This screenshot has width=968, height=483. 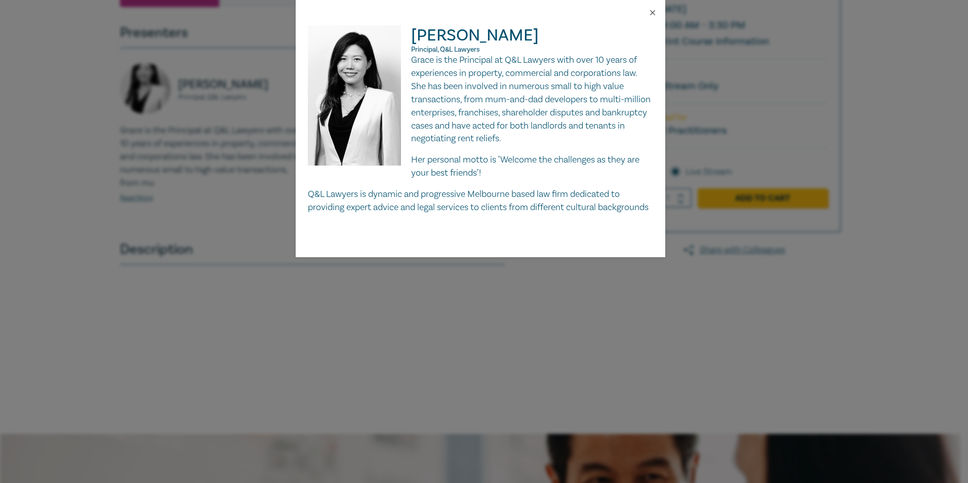 What do you see at coordinates (481, 167) in the screenshot?
I see `p: Her personal motto is "Welcome the challenges as they are your best friends"!` at bounding box center [481, 167].